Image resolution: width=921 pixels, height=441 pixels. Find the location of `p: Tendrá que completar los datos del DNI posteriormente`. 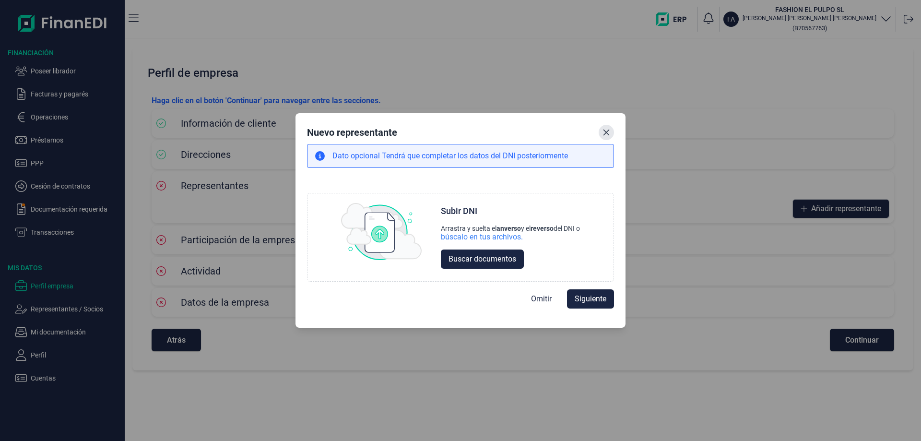

p: Tendrá que completar los datos del DNI posteriormente is located at coordinates (450, 156).